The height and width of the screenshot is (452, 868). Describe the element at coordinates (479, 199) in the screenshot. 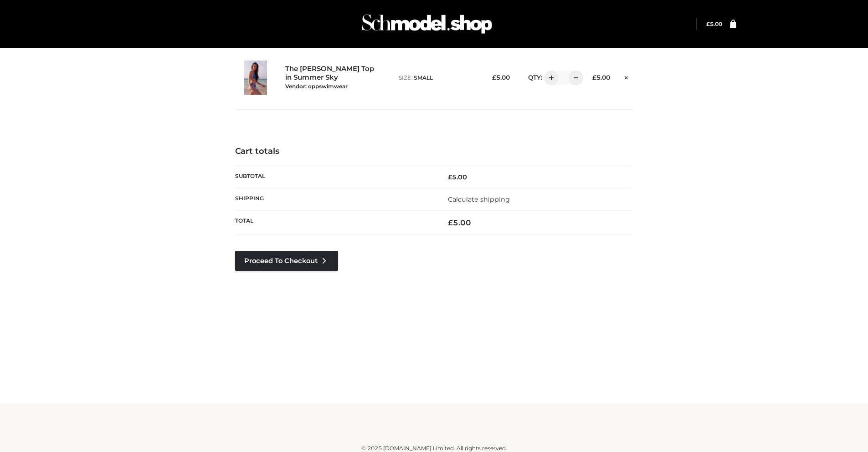

I see `a: Calculate shipping` at that location.